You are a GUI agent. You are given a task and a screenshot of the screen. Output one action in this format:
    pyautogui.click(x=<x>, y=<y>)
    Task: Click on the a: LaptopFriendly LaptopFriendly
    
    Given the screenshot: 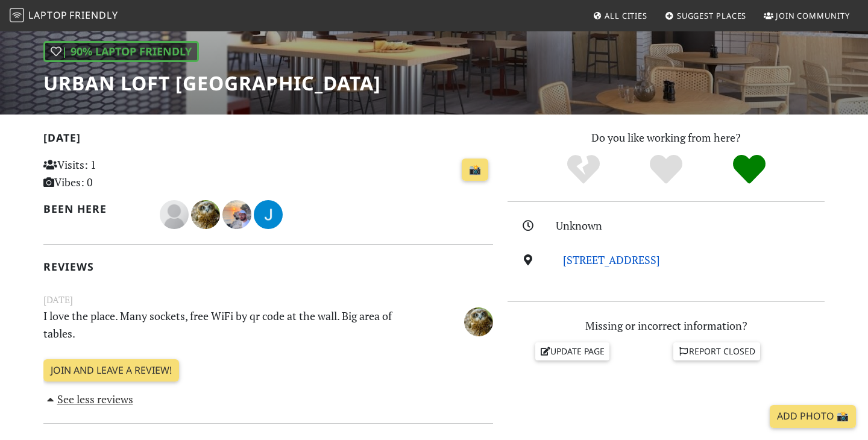 What is the action you would take?
    pyautogui.click(x=64, y=16)
    